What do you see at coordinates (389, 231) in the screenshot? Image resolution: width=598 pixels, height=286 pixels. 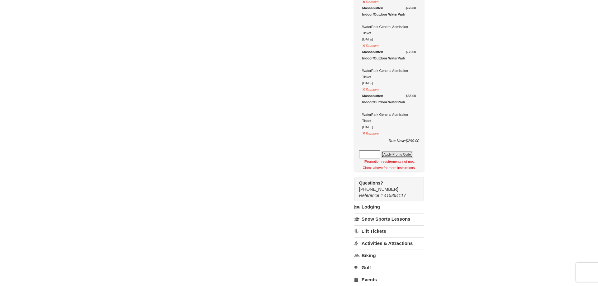 I see `a: Lift Tickets` at bounding box center [389, 231].